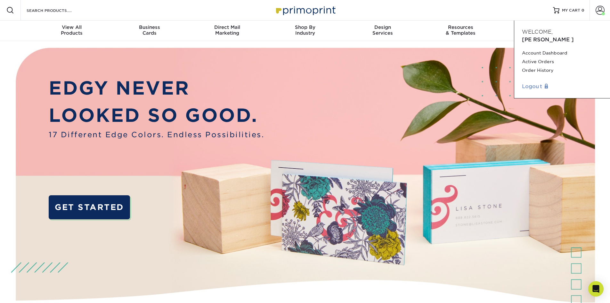 The image size is (610, 303). What do you see at coordinates (538, 27) in the screenshot?
I see `span: Contact` at bounding box center [538, 27].